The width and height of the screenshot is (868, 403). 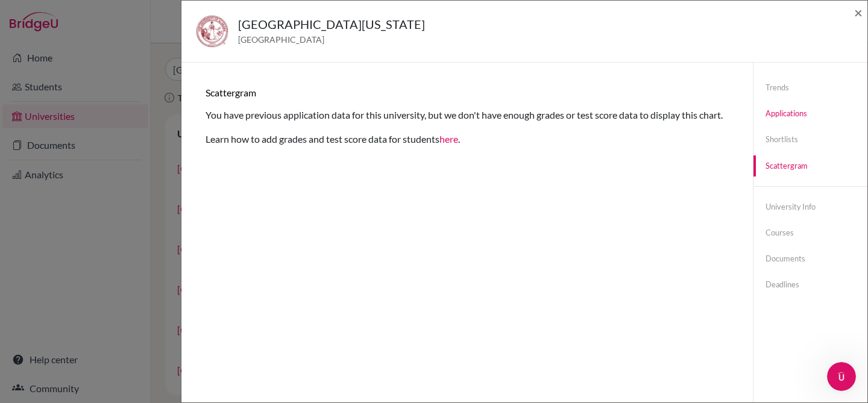 I want to click on p: You have previous application data for this university, but we don't have enough grades or test s..., so click(x=467, y=115).